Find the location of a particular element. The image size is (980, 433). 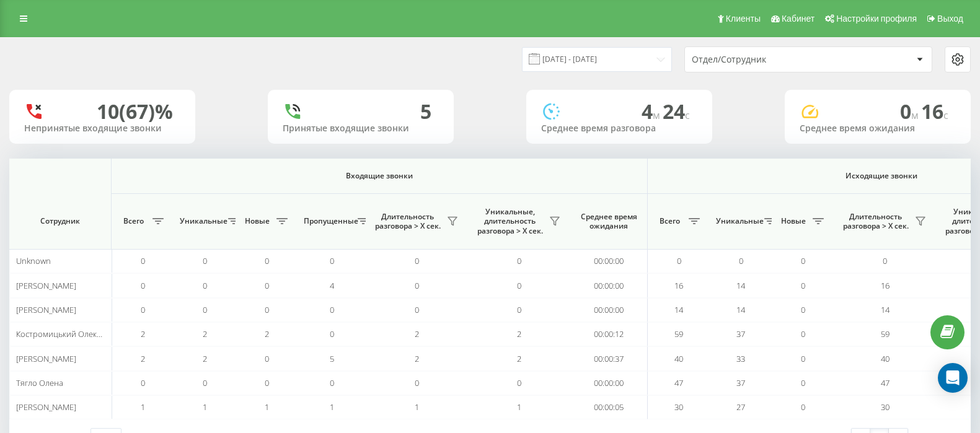

div: Отдел/Сотрудник is located at coordinates (765, 60).